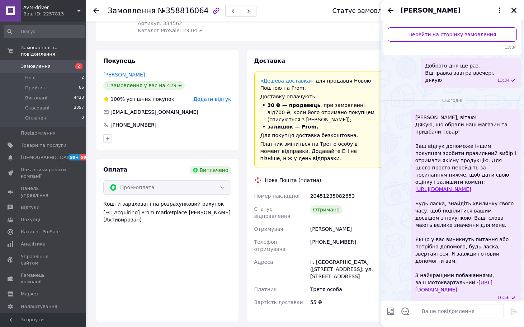 Image resolution: width=524 pixels, height=327 pixels. I want to click on span: Управління сайтом, so click(43, 260).